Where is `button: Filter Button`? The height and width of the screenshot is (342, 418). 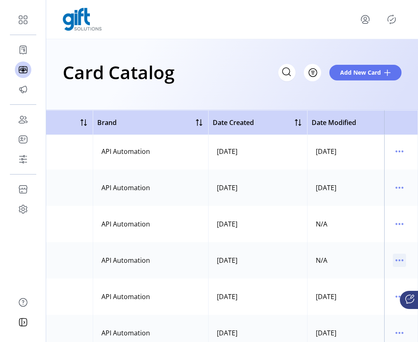 button: Filter Button is located at coordinates (312, 73).